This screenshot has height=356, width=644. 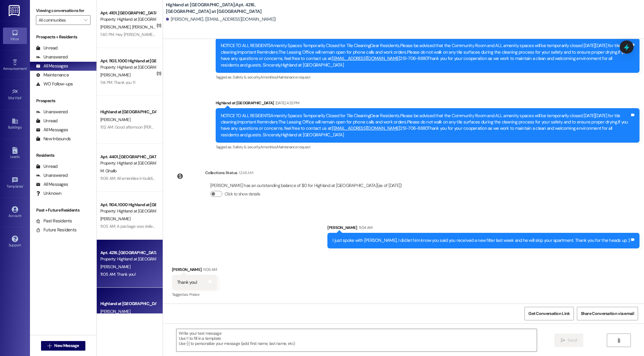 I want to click on button: Send, so click(x=569, y=340).